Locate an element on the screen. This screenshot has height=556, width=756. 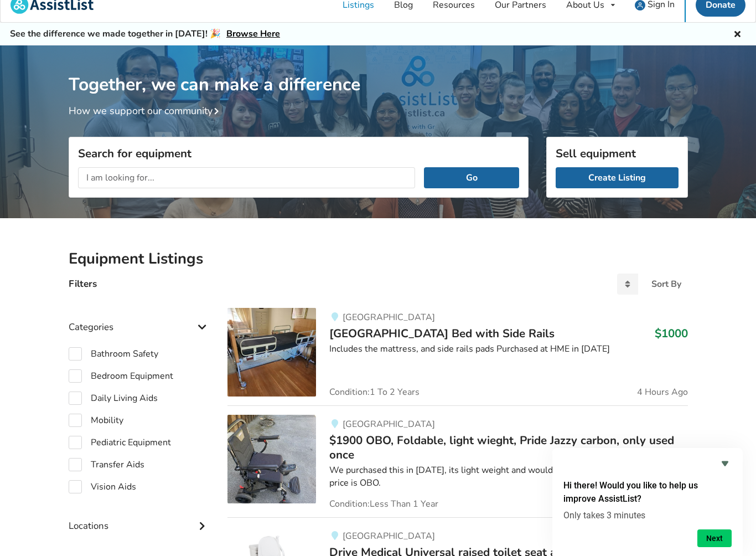
span: Condition: 1 To 2 Years is located at coordinates (374, 392).